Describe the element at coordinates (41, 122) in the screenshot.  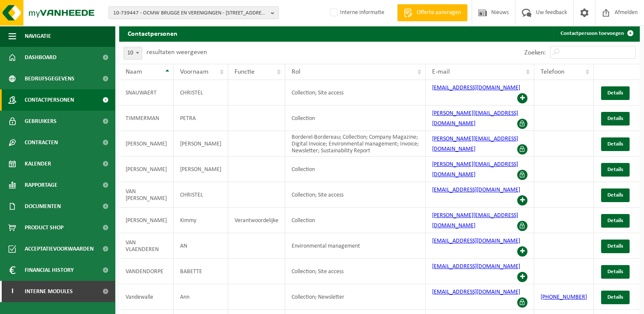
I see `span: Gebruikers` at that location.